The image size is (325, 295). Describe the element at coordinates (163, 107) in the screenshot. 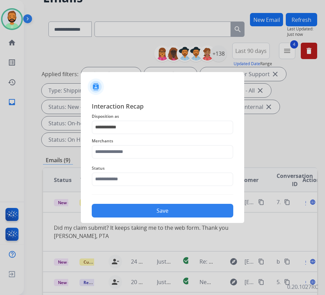

I see `span: Interaction Recap` at that location.